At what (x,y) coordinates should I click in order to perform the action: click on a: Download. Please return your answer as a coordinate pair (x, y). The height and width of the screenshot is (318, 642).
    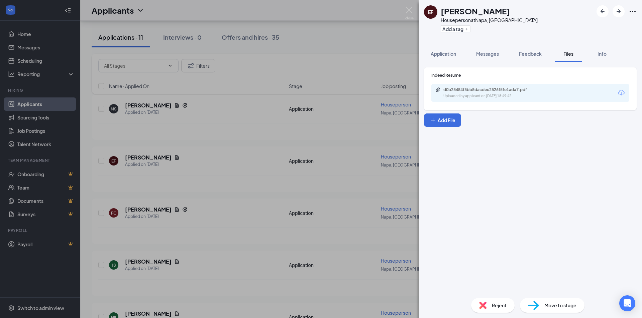
    Looking at the image, I should click on (621, 93).